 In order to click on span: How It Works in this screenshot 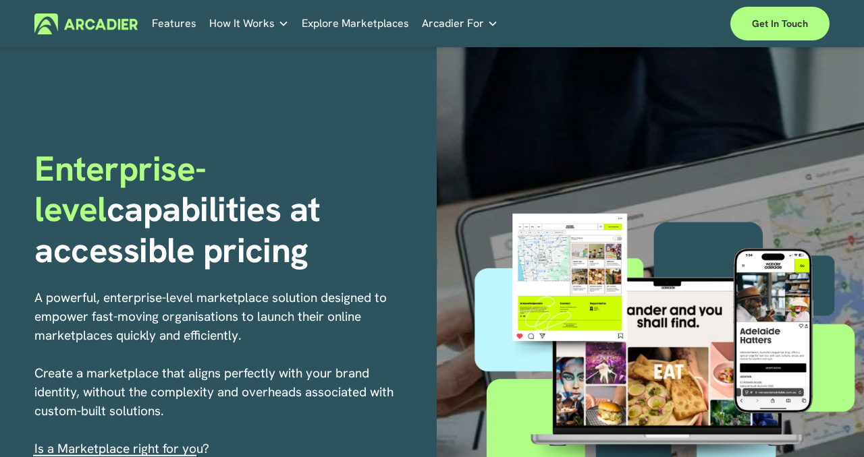, I will do `click(242, 24)`.